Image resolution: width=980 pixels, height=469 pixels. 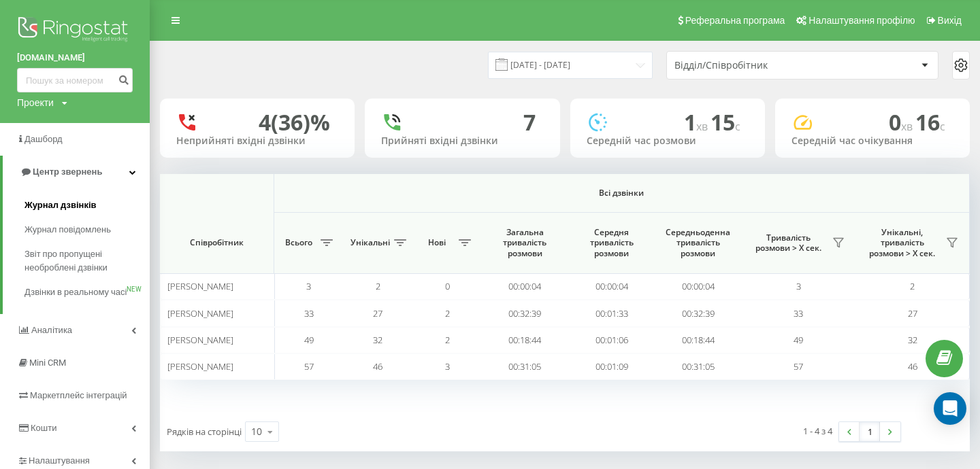 I want to click on div: 10, so click(x=256, y=432).